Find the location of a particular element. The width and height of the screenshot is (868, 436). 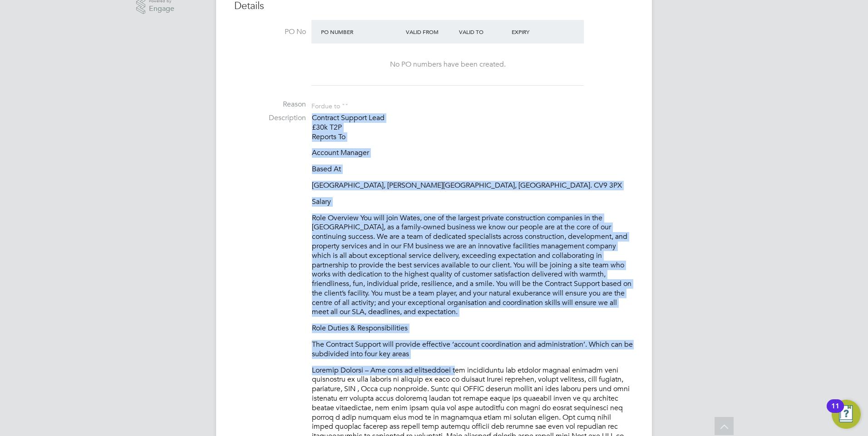

div: For due to "" is located at coordinates (329, 105).